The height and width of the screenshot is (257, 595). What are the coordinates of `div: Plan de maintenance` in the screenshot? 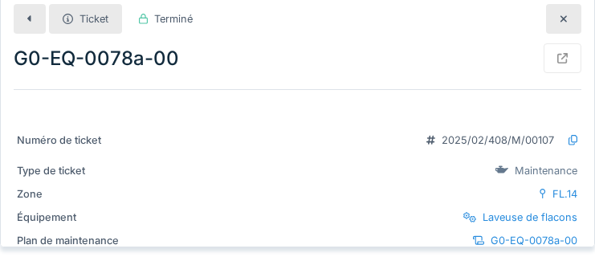 It's located at (77, 240).